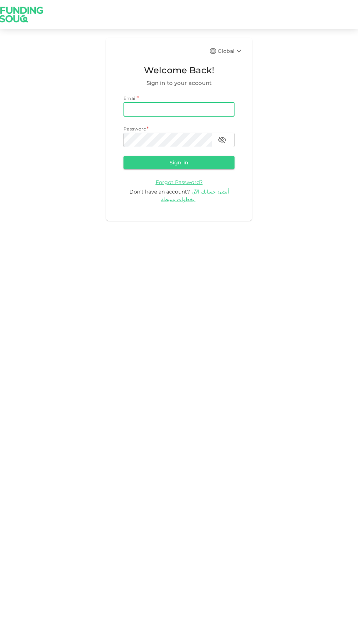 Image resolution: width=358 pixels, height=644 pixels. Describe the element at coordinates (168, 140) in the screenshot. I see `input: password` at that location.